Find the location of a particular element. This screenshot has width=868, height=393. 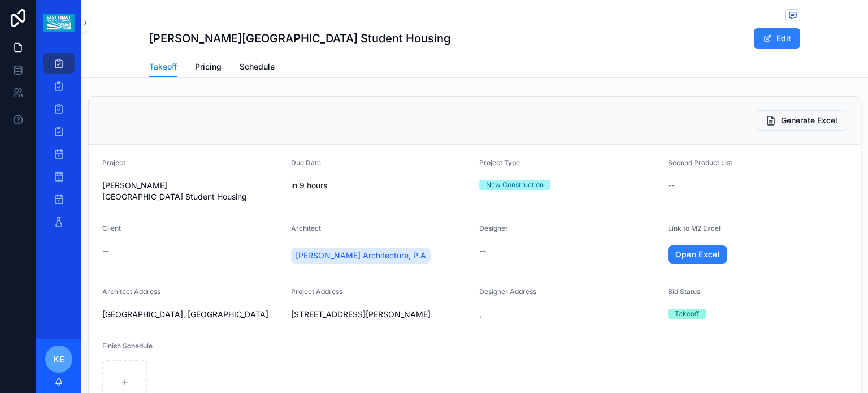

span: Due Date is located at coordinates (306, 162).